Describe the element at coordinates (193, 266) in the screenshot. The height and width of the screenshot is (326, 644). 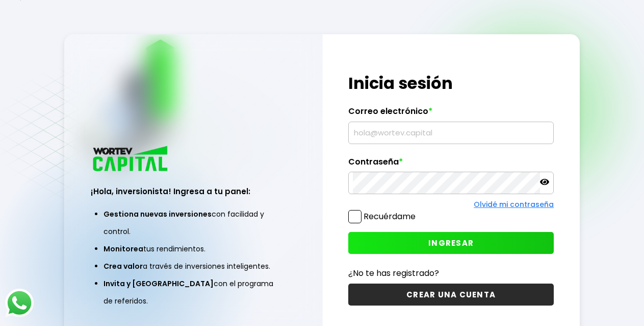
I see `li: a través de inversiones inteligentes.` at that location.